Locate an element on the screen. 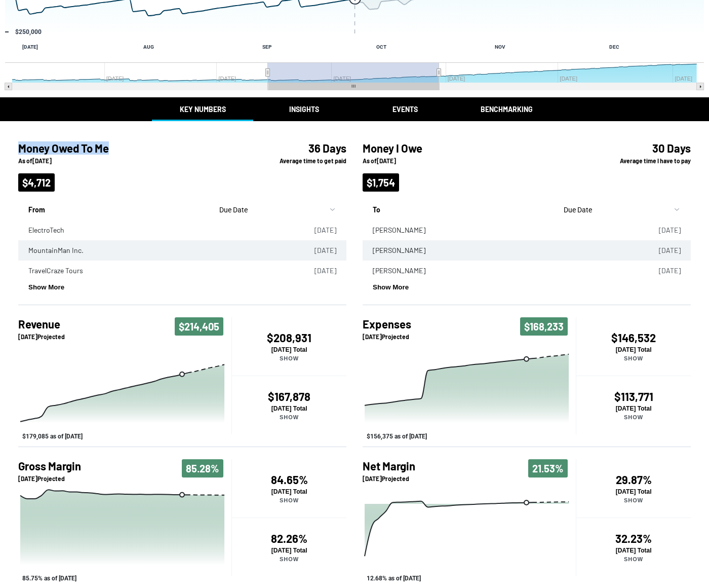 This screenshot has width=709, height=588. h4: $208,931 is located at coordinates (289, 338).